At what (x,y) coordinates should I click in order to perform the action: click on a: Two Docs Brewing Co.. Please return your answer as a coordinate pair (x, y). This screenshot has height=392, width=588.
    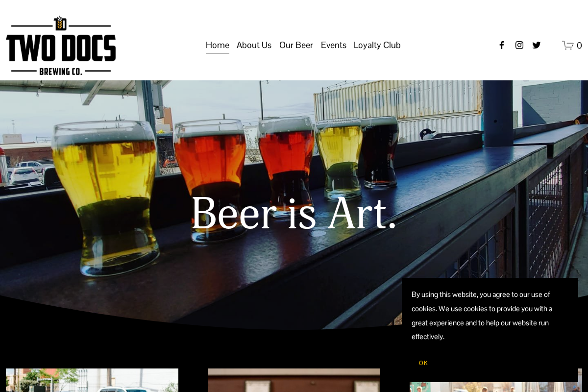
    Looking at the image, I should click on (61, 45).